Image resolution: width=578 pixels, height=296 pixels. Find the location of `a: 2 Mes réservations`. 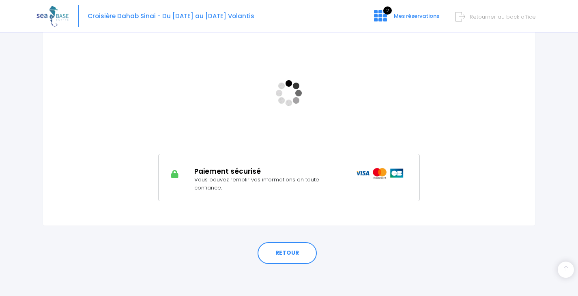

a: 2 Mes réservations is located at coordinates (406, 19).